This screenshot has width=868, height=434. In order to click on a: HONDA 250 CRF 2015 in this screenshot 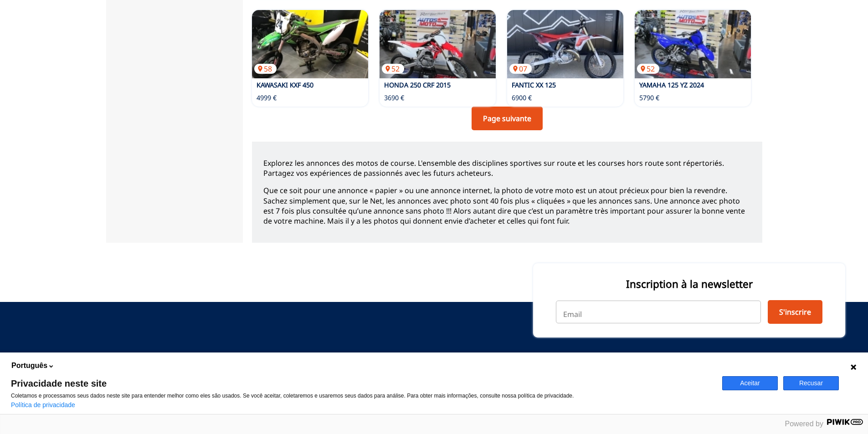, I will do `click(417, 84)`.